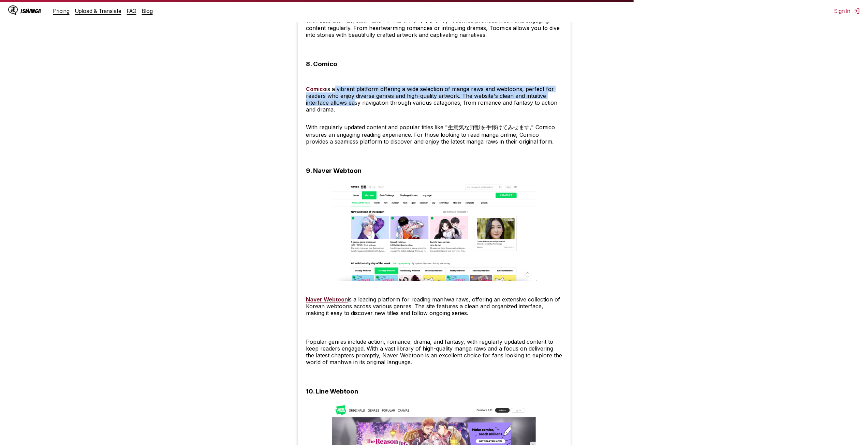 Image resolution: width=868 pixels, height=445 pixels. Describe the element at coordinates (434, 96) in the screenshot. I see `p: is a vibrant platform offering a wide selection of manga raws and webtoons, perfect for readers w...` at that location.